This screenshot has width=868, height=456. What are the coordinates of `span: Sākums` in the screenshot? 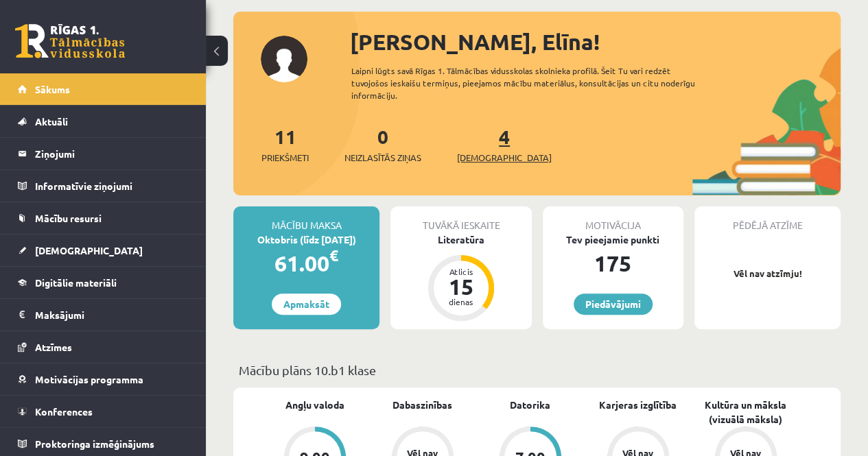 It's located at (52, 89).